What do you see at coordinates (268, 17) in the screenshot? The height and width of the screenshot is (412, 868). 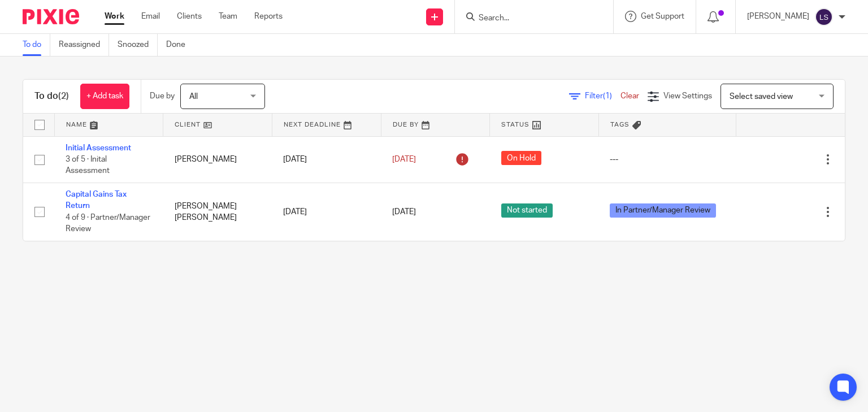 I see `a: Reports` at bounding box center [268, 17].